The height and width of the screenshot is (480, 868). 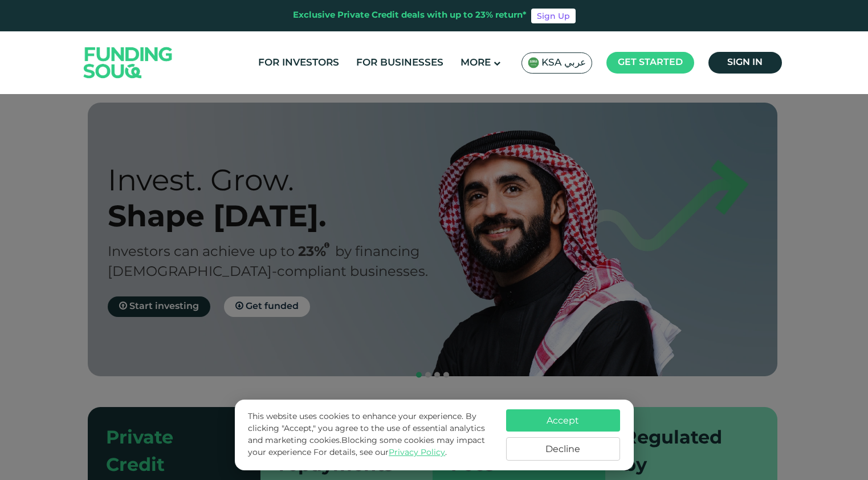 I want to click on span: For details, see our ., so click(x=380, y=453).